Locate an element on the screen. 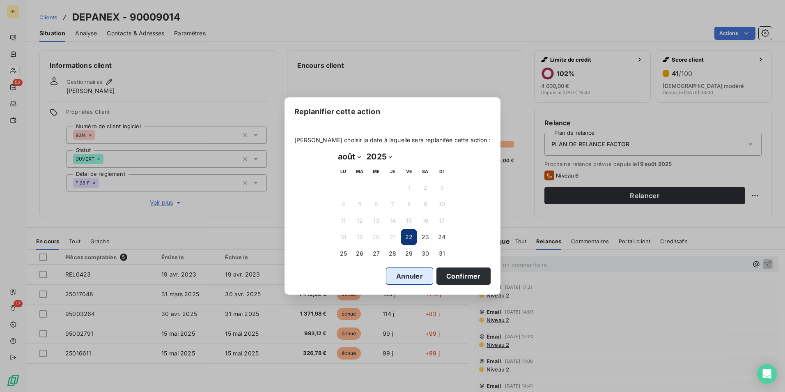 Image resolution: width=785 pixels, height=392 pixels. button: 7 is located at coordinates (393, 204).